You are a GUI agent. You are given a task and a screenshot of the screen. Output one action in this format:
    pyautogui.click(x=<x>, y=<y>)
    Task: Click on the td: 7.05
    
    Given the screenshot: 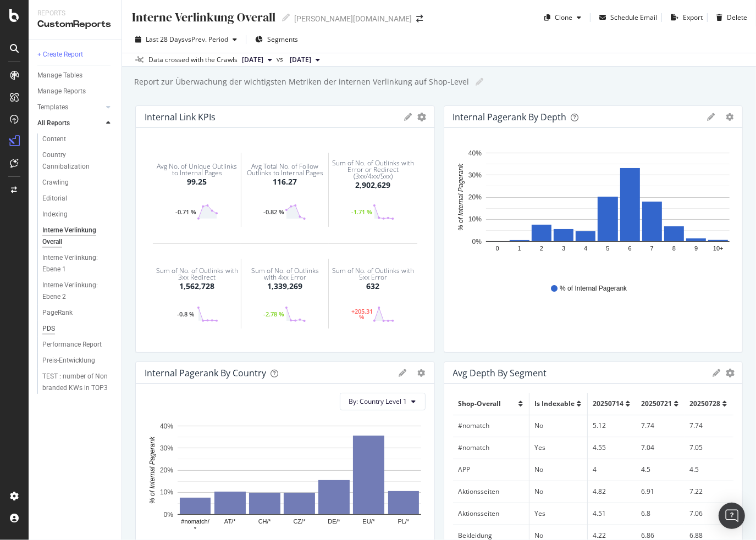 What is the action you would take?
    pyautogui.click(x=709, y=448)
    